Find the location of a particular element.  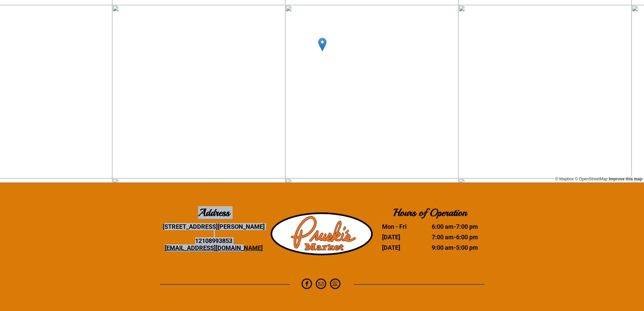

a: Social network is located at coordinates (335, 285).